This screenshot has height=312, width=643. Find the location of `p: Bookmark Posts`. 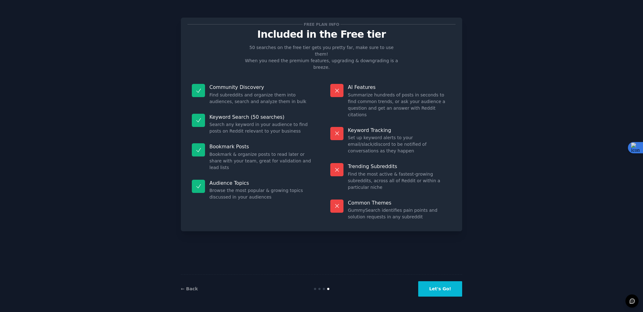

p: Bookmark Posts is located at coordinates (261, 146).